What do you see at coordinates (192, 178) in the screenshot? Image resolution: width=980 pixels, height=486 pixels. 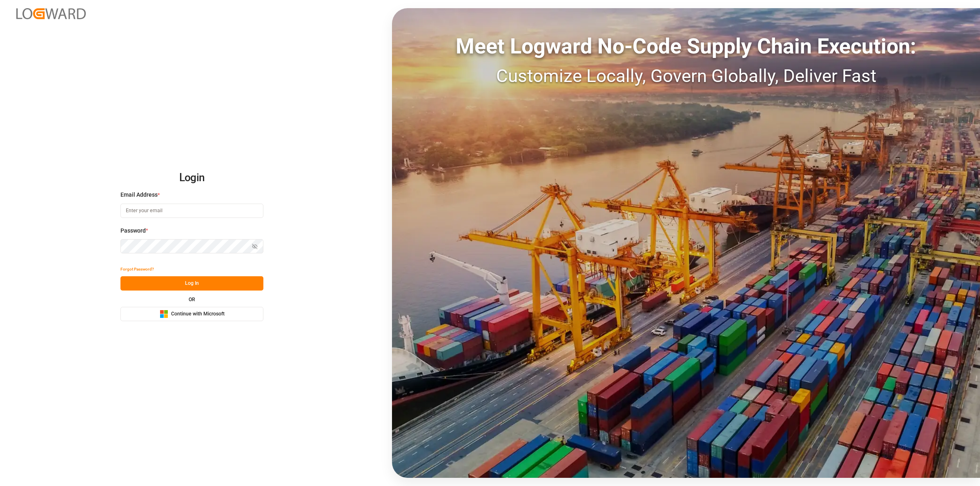 I see `h2: Login` at bounding box center [192, 178].